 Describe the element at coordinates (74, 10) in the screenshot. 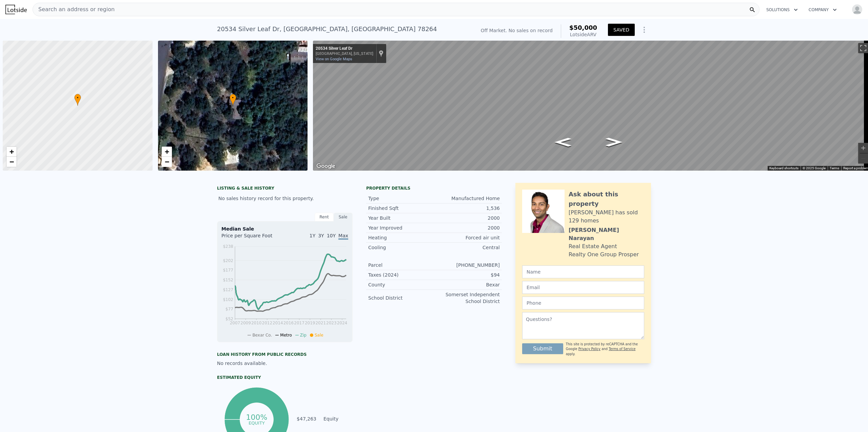

I see `span: Search an address or region` at that location.